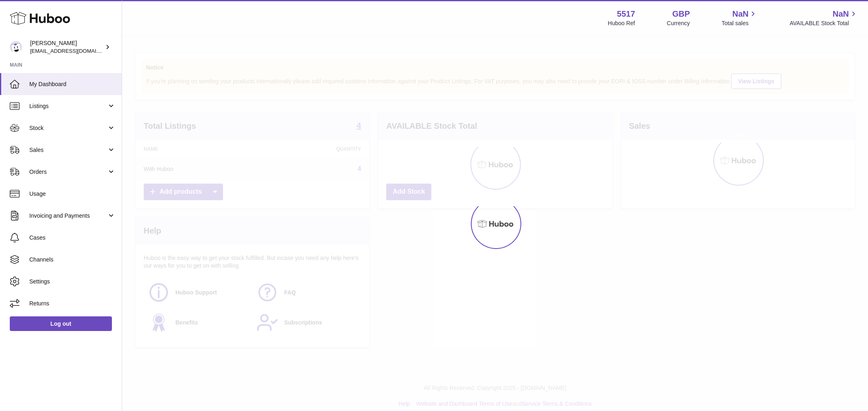 The image size is (868, 411). Describe the element at coordinates (68, 106) in the screenshot. I see `span: Listings` at that location.